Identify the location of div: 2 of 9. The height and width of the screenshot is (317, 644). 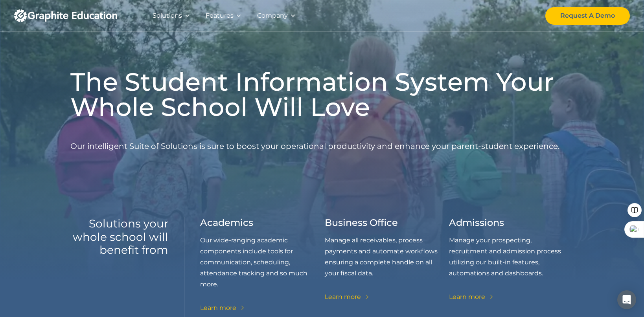
(387, 265).